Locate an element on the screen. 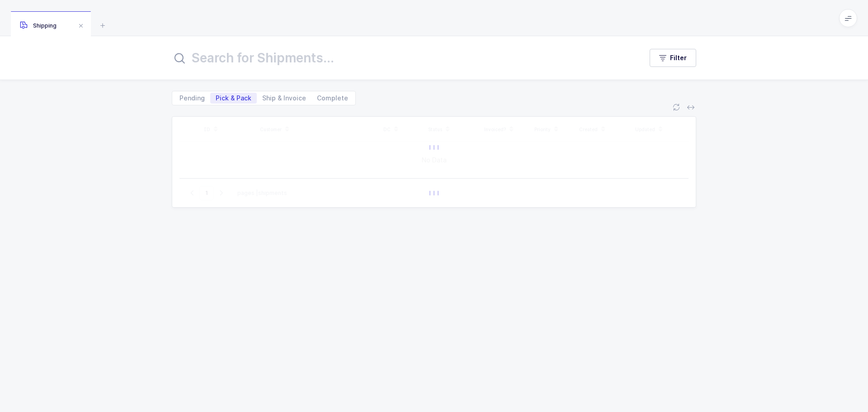 The image size is (868, 412). span: Complete is located at coordinates (333, 98).